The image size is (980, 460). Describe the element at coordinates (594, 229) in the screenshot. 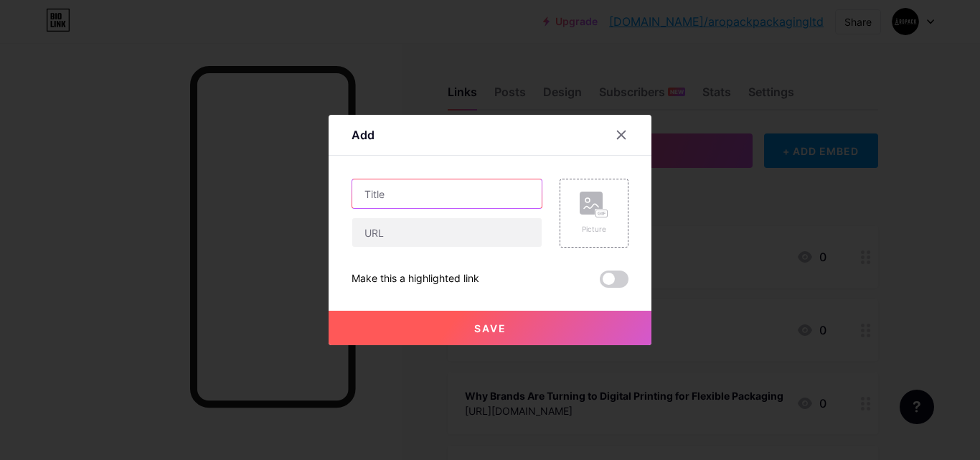

I see `div: Picture` at that location.